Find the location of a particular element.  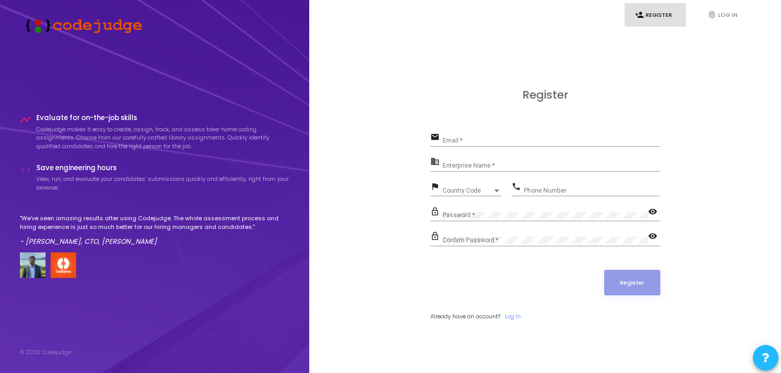

a: person_addRegister is located at coordinates (656, 15).